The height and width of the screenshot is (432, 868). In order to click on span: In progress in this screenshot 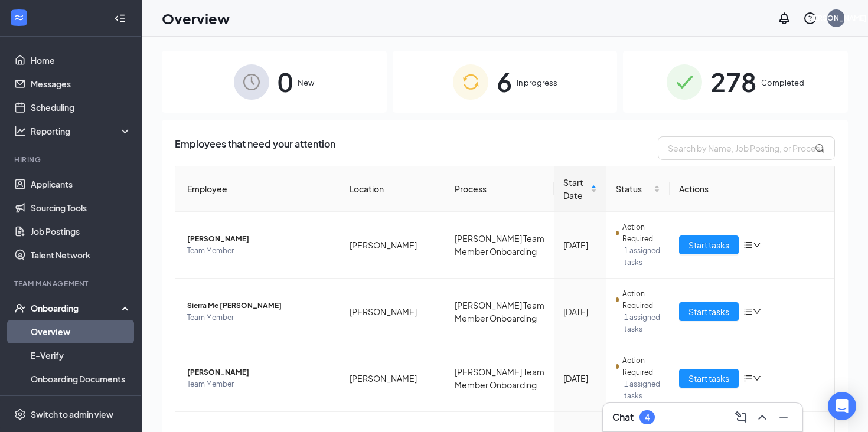, I will do `click(537, 83)`.